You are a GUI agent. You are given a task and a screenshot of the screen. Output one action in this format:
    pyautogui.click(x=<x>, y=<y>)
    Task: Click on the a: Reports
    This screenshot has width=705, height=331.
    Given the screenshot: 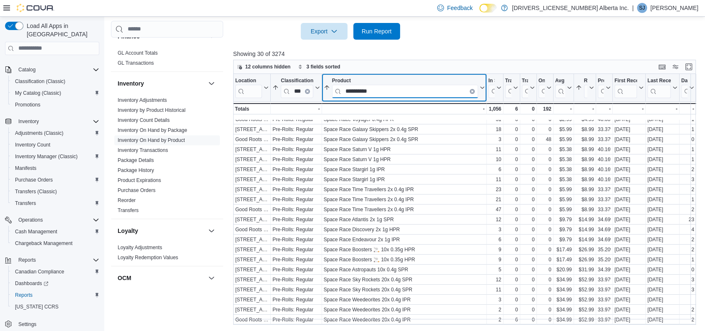 What is the action you would take?
    pyautogui.click(x=24, y=295)
    